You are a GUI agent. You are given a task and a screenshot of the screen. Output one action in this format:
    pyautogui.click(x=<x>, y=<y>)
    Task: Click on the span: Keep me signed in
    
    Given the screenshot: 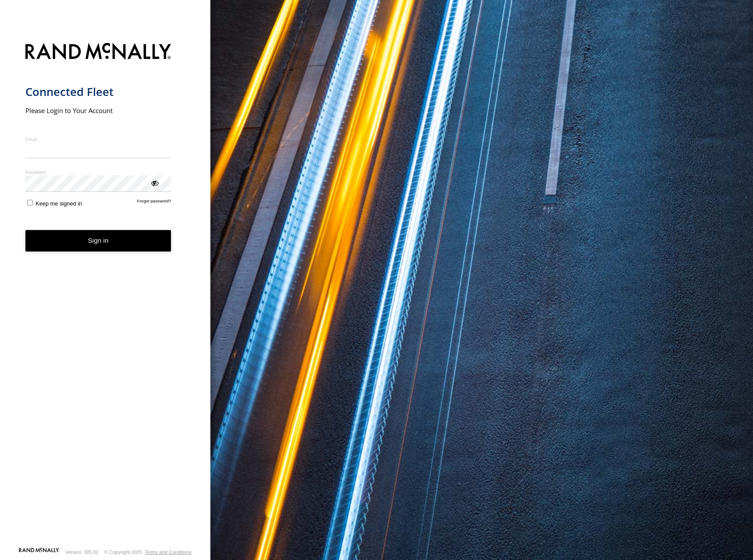 What is the action you would take?
    pyautogui.click(x=59, y=203)
    